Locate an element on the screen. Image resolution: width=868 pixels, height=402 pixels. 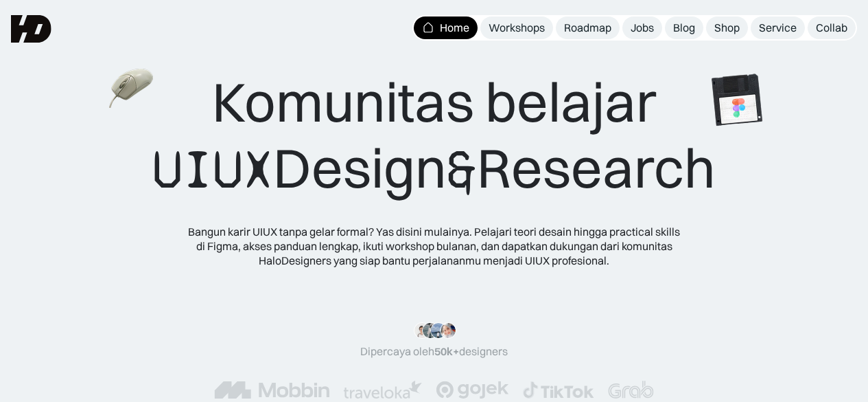
span: 50k+ is located at coordinates (447, 351).